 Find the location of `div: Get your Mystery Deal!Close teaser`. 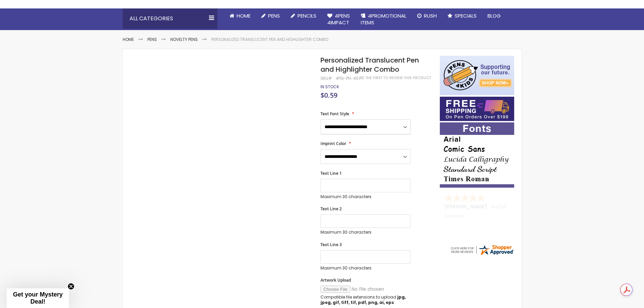

div: Get your Mystery Deal!Close teaser is located at coordinates (37, 298).